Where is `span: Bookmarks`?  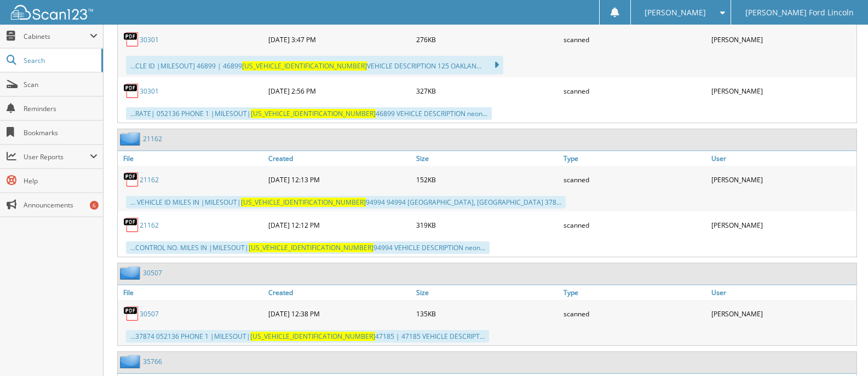 span: Bookmarks is located at coordinates (60, 132).